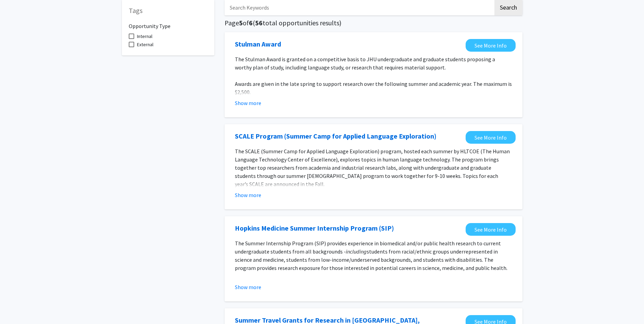  What do you see at coordinates (168, 23) in the screenshot?
I see `h6: Opportunity Type` at bounding box center [168, 23].